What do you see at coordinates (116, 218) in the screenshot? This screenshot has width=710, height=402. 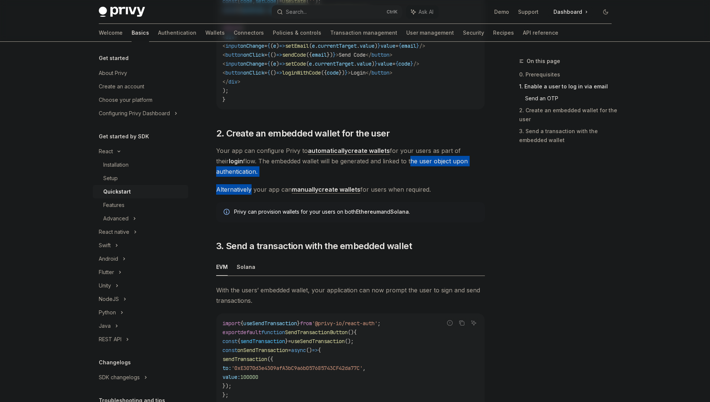 I see `div: Advanced` at bounding box center [116, 218].